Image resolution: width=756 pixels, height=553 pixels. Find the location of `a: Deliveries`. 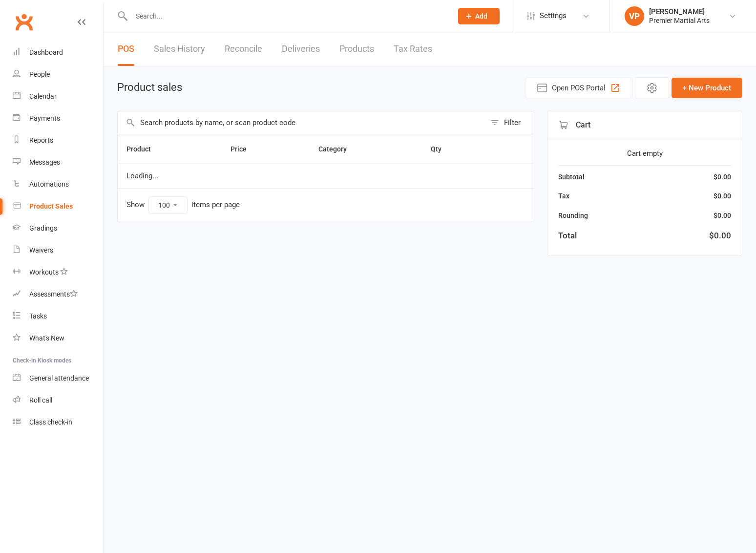

a: Deliveries is located at coordinates (300, 49).